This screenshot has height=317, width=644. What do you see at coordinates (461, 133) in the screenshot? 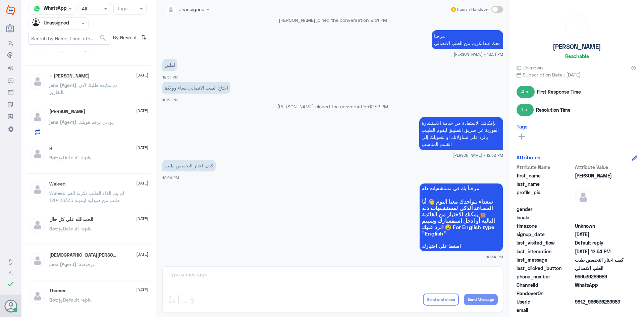
I see `p: 17/8/2025, 12:52 PM` at bounding box center [461, 133].